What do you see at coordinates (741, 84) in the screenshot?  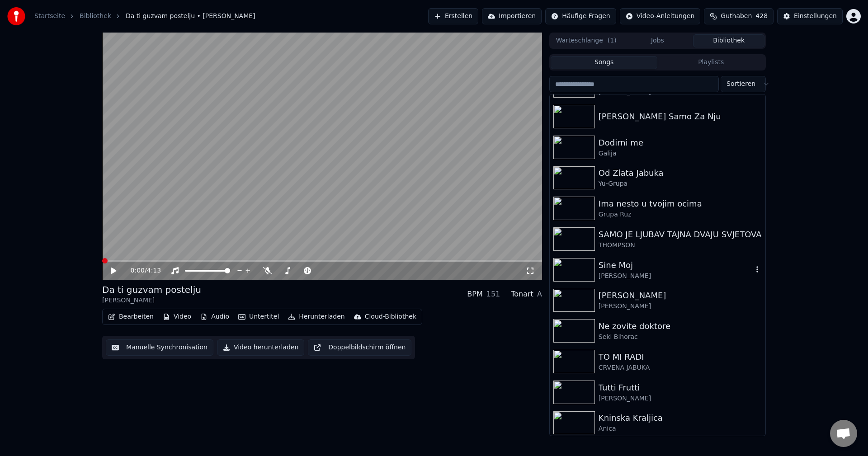 I see `span: Sortieren` at bounding box center [741, 84].